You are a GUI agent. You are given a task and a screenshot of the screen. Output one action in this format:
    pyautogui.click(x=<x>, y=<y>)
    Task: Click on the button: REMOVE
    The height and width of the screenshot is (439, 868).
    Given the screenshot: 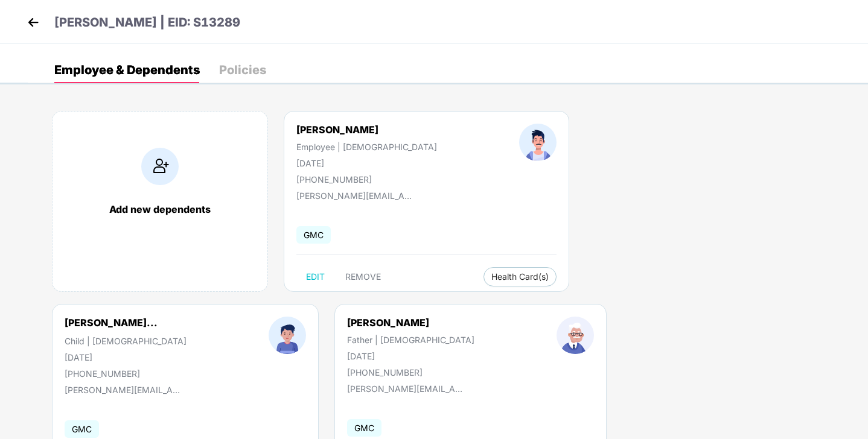 What is the action you would take?
    pyautogui.click(x=363, y=277)
    